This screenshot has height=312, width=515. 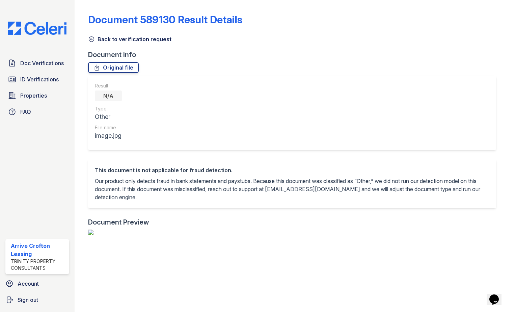 What do you see at coordinates (294, 55) in the screenshot?
I see `div: Document info` at bounding box center [294, 55].